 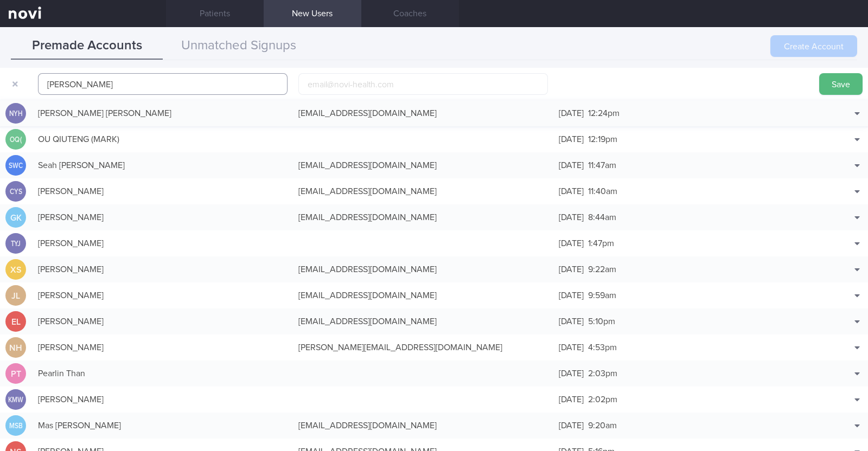 I want to click on span: 2:02pm, so click(x=602, y=400).